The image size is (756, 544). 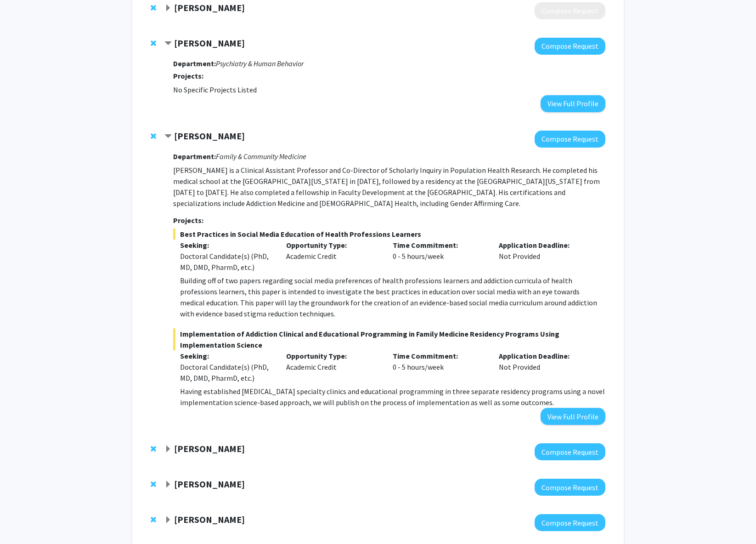 What do you see at coordinates (571, 46) in the screenshot?
I see `button: Compose Request to Robin Casten` at bounding box center [571, 46].